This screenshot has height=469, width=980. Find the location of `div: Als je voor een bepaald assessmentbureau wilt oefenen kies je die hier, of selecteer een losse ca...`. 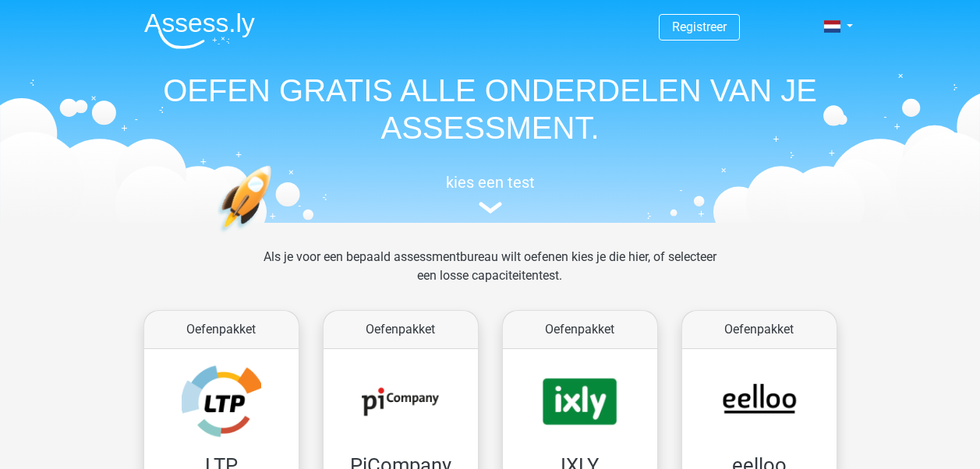

div: Als je voor een bepaald assessmentbureau wilt oefenen kies je die hier, of selecteer een losse ca... is located at coordinates (490, 276).